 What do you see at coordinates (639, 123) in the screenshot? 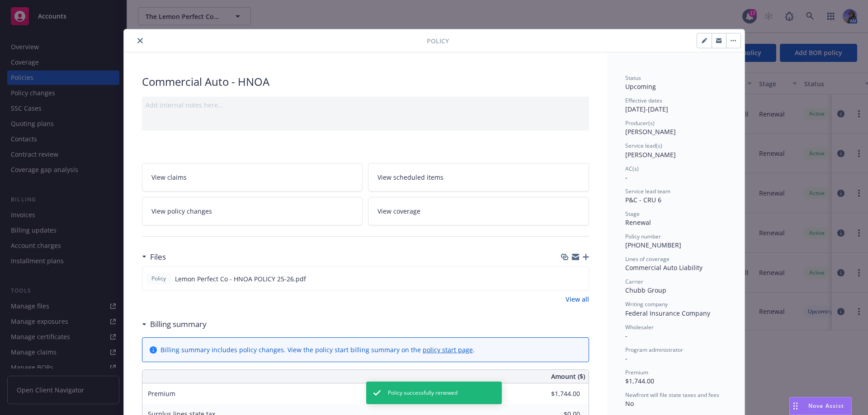
I see `span: Producer(s)` at bounding box center [639, 123].